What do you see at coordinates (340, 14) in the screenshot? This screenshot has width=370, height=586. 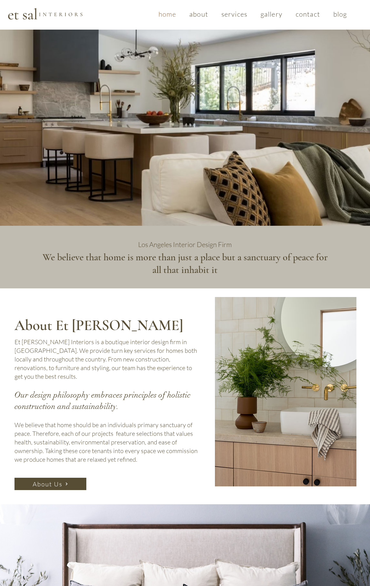 I see `span: blog` at bounding box center [340, 14].